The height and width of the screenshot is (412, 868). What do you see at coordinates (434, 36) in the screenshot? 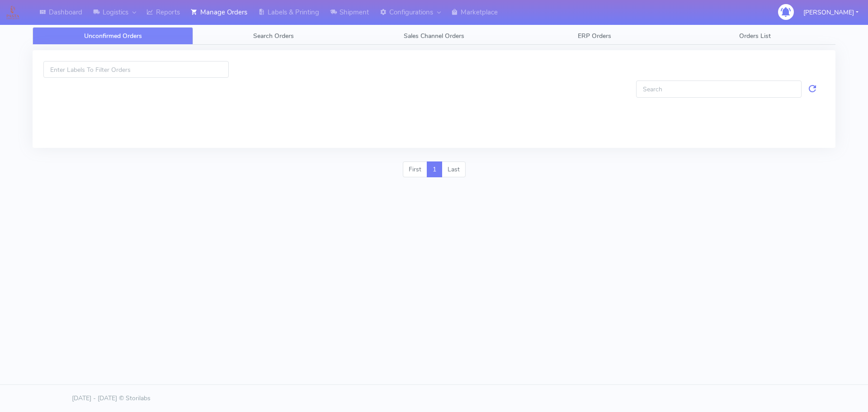
I see `ul: Tabs` at bounding box center [434, 36].